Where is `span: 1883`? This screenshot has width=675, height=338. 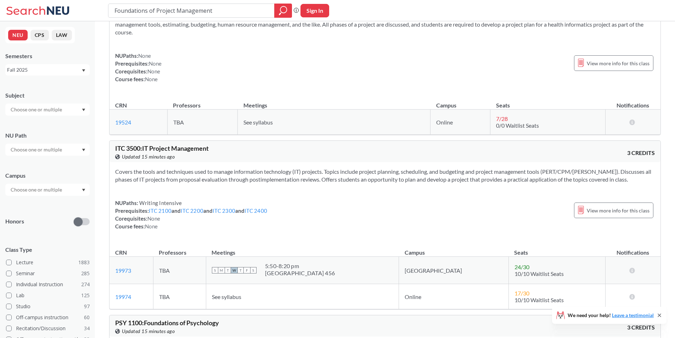
span: 1883 is located at coordinates (84, 262).